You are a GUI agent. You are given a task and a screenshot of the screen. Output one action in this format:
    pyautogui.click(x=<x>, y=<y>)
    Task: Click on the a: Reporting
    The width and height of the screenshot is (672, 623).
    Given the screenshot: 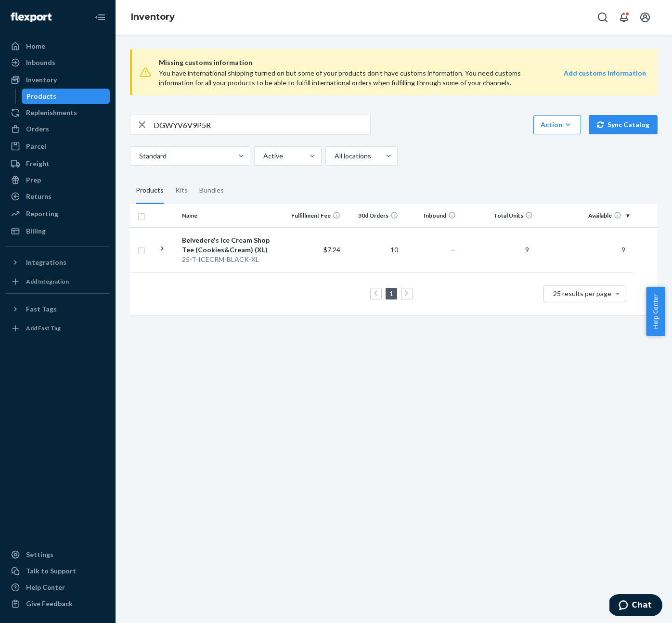 What is the action you would take?
    pyautogui.click(x=58, y=214)
    